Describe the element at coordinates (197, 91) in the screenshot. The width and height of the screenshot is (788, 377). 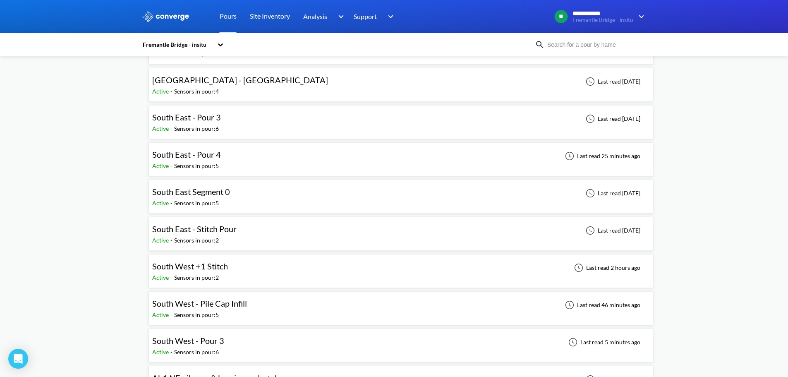
I see `div: Sensors in pour: 4` at that location.